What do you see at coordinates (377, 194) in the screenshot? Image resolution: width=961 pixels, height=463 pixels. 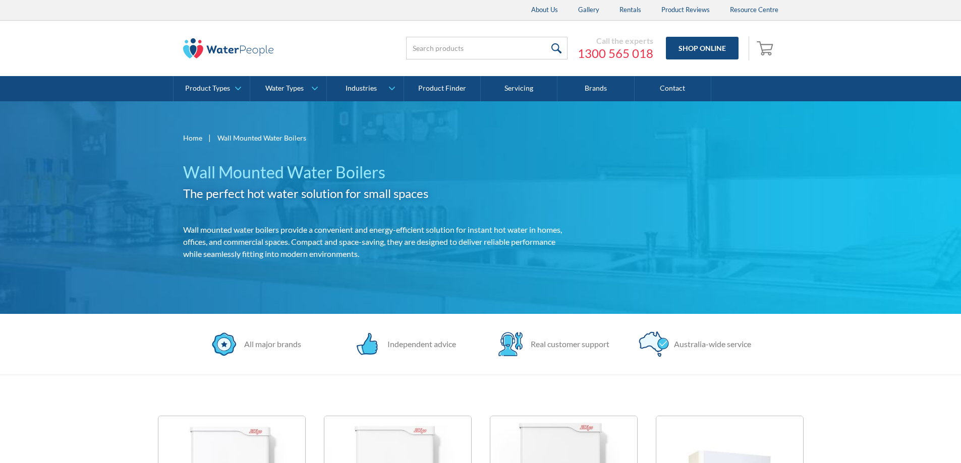 I see `h2: The perfect hot water solution for small spaces` at bounding box center [377, 194].